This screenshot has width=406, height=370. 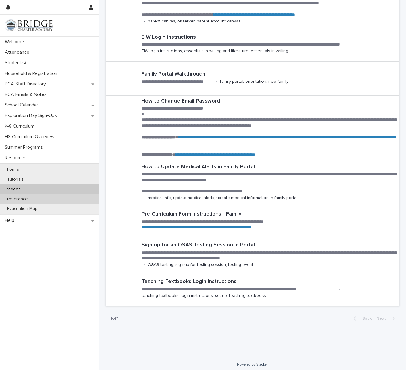 What do you see at coordinates (269, 245) in the screenshot?
I see `p: Sign up for an OSAS Testing Session in Portal` at bounding box center [269, 245].